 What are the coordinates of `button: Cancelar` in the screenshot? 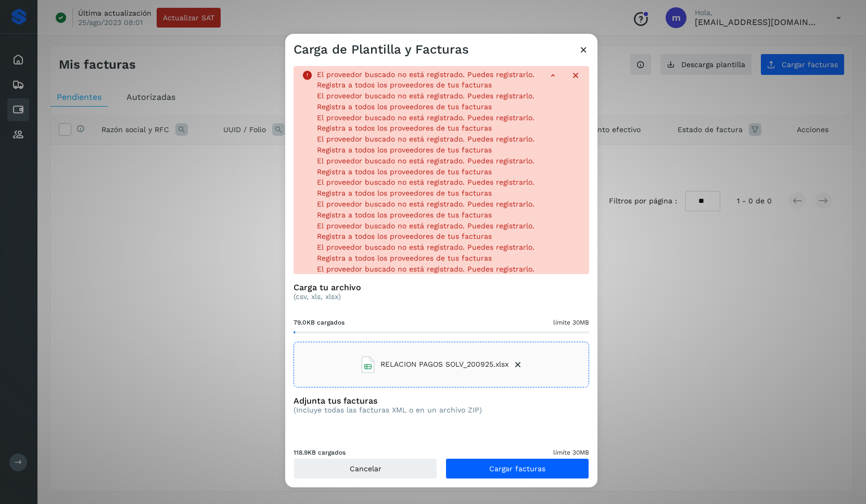 It's located at (365, 468).